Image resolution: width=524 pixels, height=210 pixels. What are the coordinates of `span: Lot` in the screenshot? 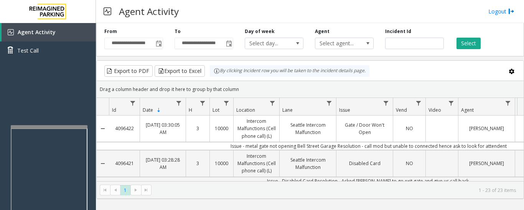 It's located at (216, 110).